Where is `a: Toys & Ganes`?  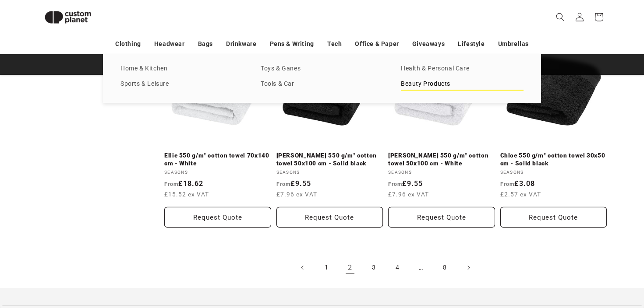 a: Toys & Ganes is located at coordinates (322, 69).